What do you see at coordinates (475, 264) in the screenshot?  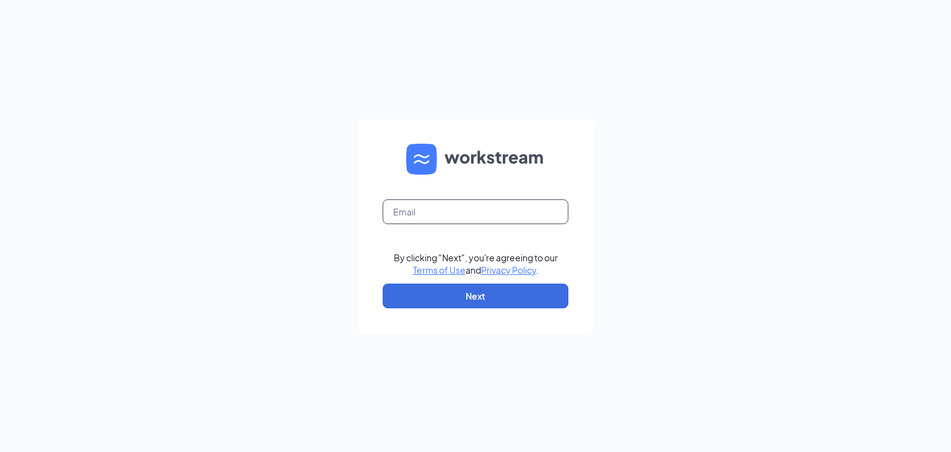 I see `div: By clicking "Next", you're agreeing to our and .` at bounding box center [475, 264].